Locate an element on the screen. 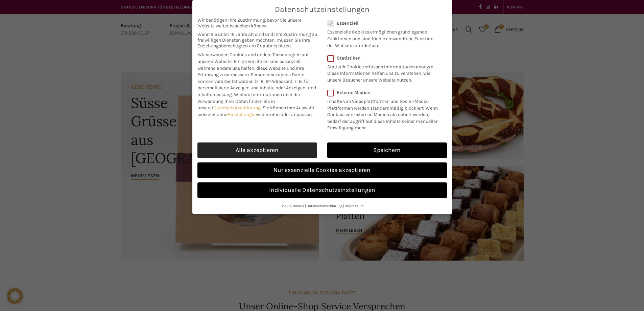 The width and height of the screenshot is (644, 311). span: Wir benötigen Ihre Zustimmung, bevor Sie unsere Website weiter besuchen können. is located at coordinates (257, 23).